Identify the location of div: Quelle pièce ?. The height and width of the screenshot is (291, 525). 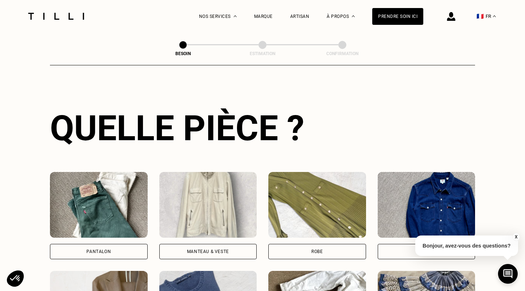
(262, 128).